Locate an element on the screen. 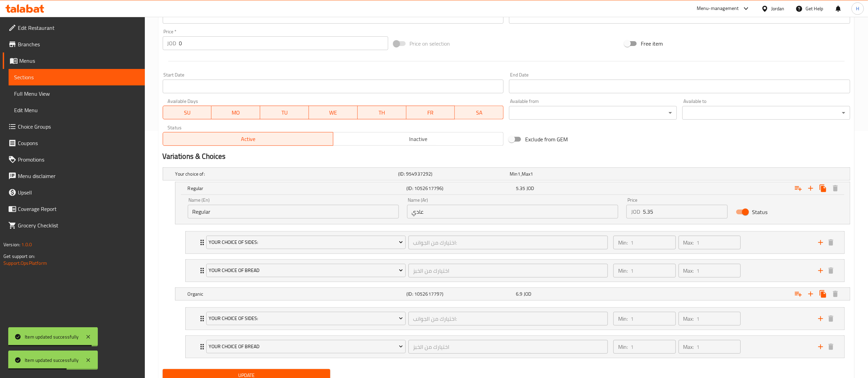 The height and width of the screenshot is (378, 868). span: Exclude from GEM is located at coordinates (547, 139).